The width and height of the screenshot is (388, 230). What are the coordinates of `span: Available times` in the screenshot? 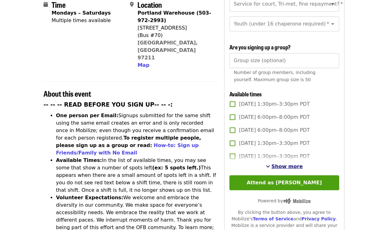 It's located at (246, 94).